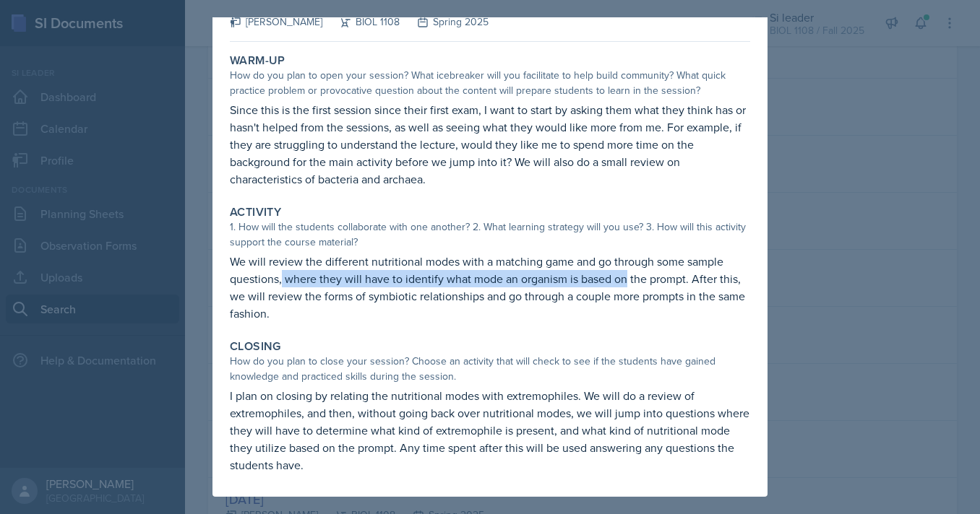 This screenshot has height=514, width=980. I want to click on label: Warm-Up, so click(257, 61).